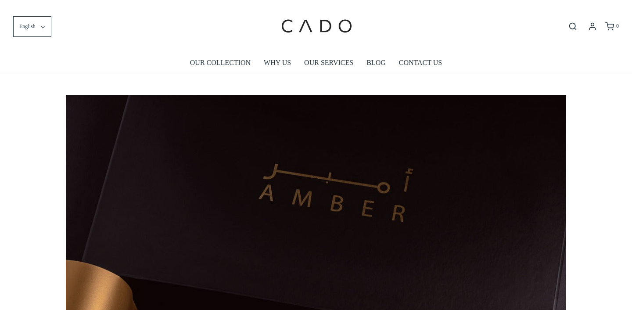 This screenshot has height=310, width=632. Describe the element at coordinates (32, 26) in the screenshot. I see `button: English` at that location.